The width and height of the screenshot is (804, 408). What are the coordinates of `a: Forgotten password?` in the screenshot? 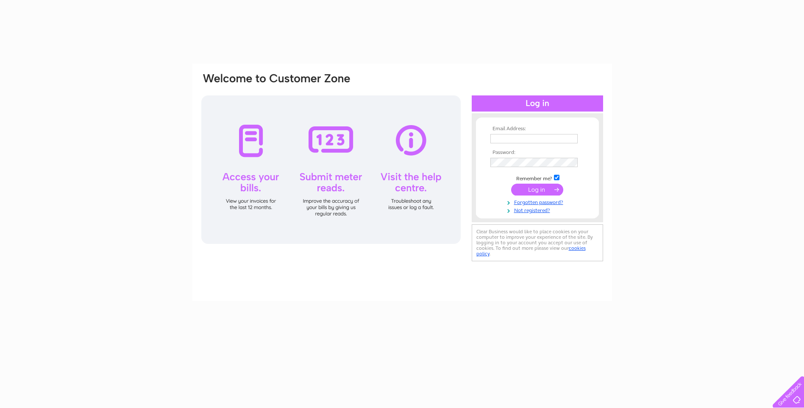 It's located at (538, 201).